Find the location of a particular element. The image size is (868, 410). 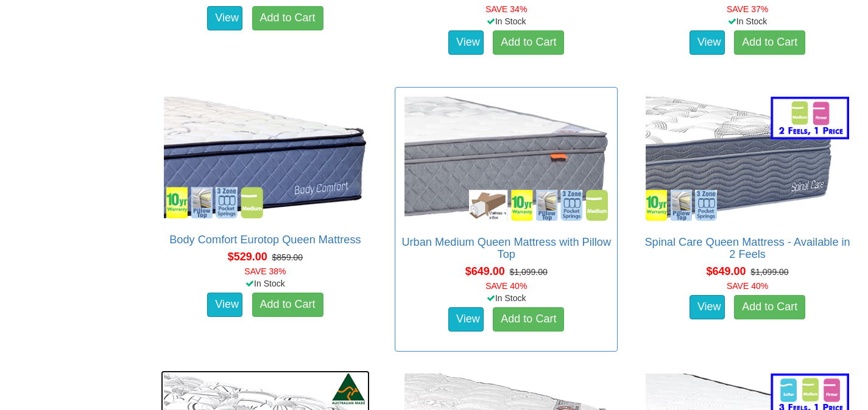

font: SAVE 34% is located at coordinates (506, 9).